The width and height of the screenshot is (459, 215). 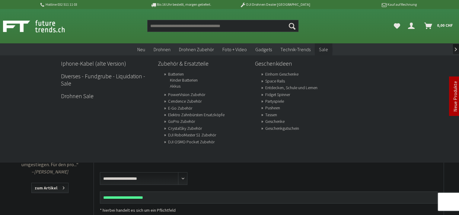 What do you see at coordinates (291, 88) in the screenshot?
I see `a: Entdecken, Schule und Lernen` at bounding box center [291, 88].